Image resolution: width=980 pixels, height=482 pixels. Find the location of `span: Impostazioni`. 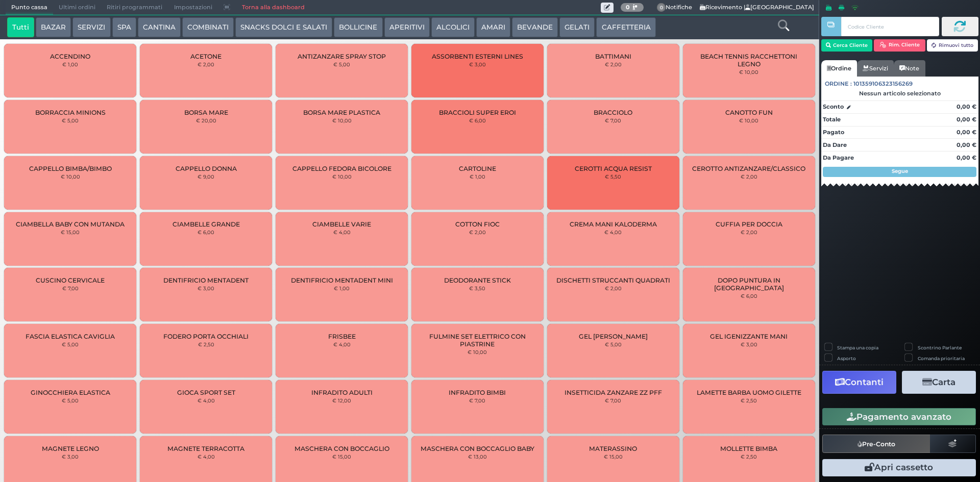

span: Impostazioni is located at coordinates (193, 8).